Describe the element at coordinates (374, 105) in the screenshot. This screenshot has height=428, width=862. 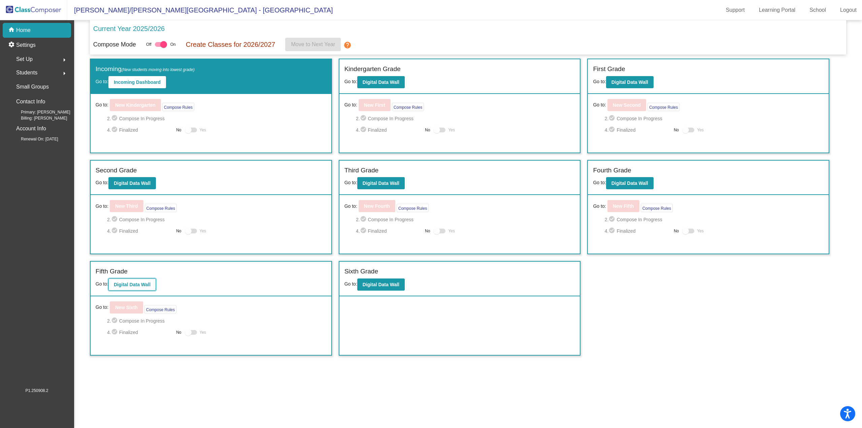
I see `b: New First` at that location.